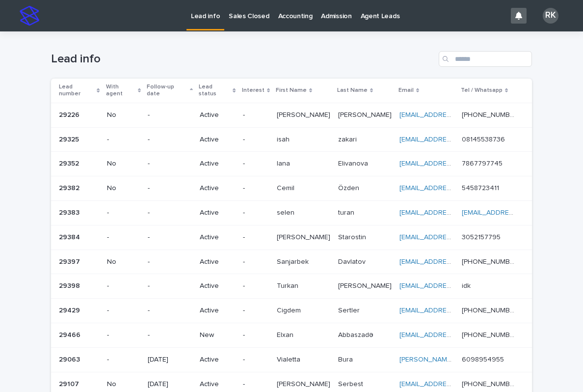  What do you see at coordinates (289, 358) in the screenshot?
I see `p: Vialetta` at bounding box center [289, 358].